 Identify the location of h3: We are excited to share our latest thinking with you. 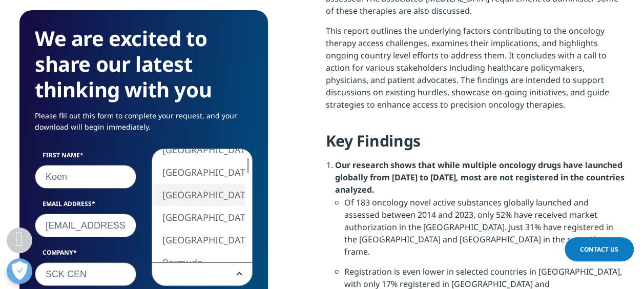
(144, 64).